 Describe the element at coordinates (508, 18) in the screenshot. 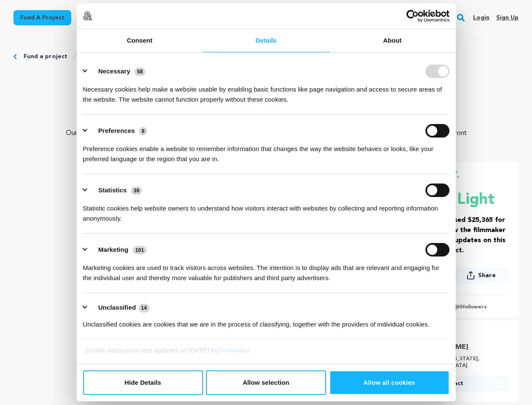

I see `a: Sign up` at that location.